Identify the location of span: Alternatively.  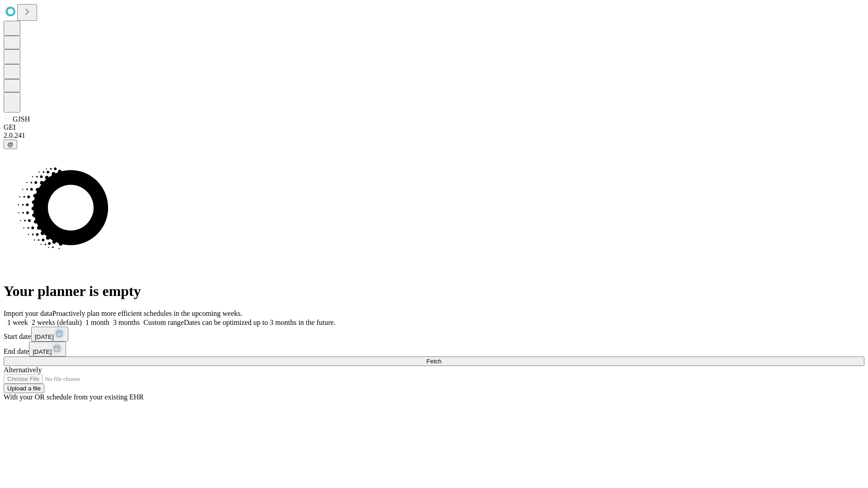
(23, 370).